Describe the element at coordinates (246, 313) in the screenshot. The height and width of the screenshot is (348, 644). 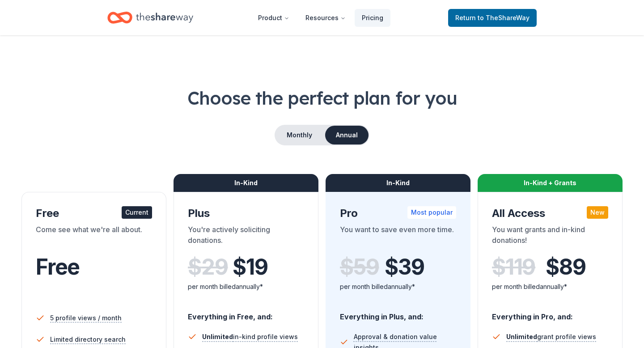
I see `div: Everything in Free, and:` at that location.